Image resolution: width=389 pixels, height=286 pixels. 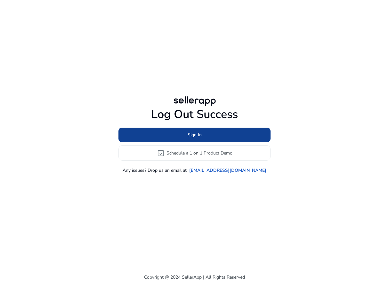 What do you see at coordinates (194, 153) in the screenshot?
I see `button: event_availableSchedule a 1 on 1 Product Demo` at bounding box center [194, 153].